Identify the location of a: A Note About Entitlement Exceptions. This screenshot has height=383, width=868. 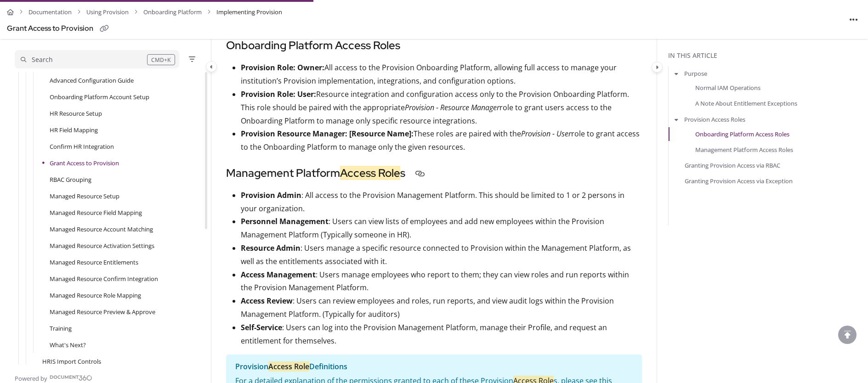
(746, 103).